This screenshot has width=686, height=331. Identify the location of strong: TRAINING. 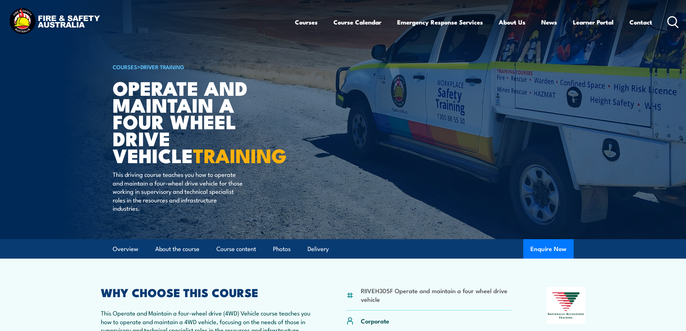
(240, 155).